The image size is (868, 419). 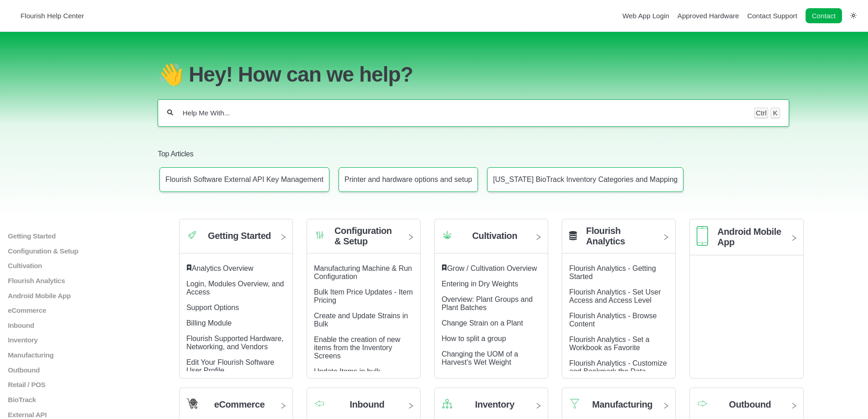 I want to click on p: Android Mobile App, so click(x=78, y=295).